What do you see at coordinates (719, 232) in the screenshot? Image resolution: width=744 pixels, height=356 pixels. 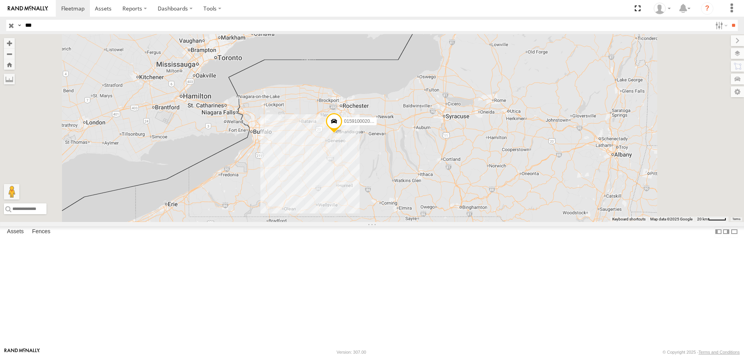 I see `label: Dock Summary Table to the Left` at bounding box center [719, 232].